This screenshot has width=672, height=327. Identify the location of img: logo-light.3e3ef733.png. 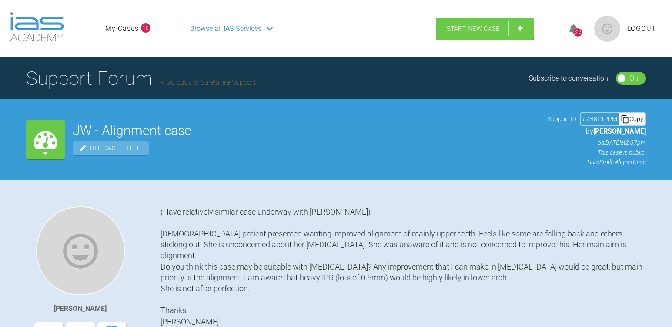
(37, 27).